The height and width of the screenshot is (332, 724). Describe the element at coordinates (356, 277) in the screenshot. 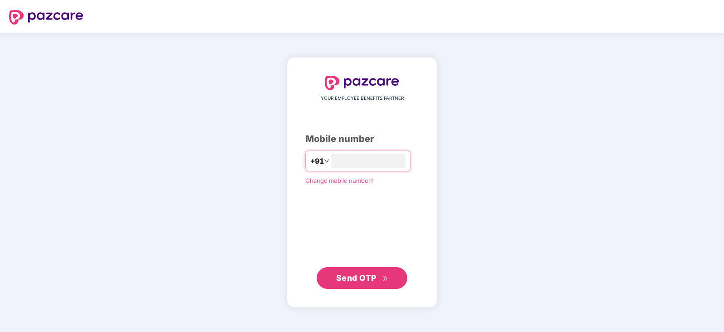

I see `span: Send OTP` at that location.